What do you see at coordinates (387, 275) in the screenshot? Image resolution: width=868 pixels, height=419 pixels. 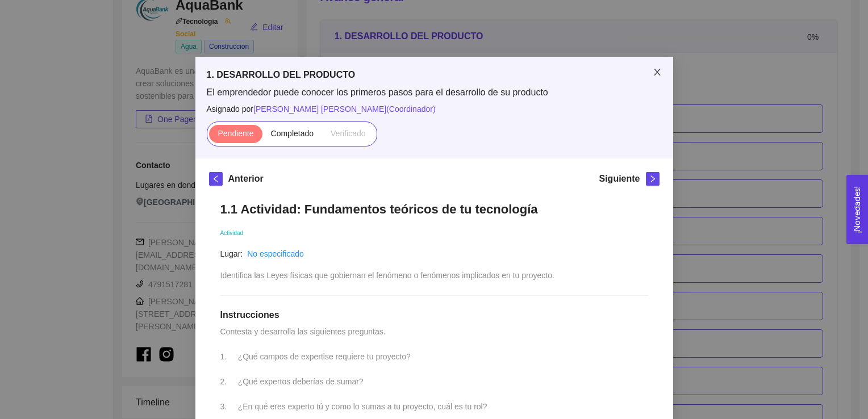 I see `span: Identifica las Leyes físicas que gobiernan el fenómeno o fenómenos implicados en tu proyecto.` at bounding box center [387, 275].